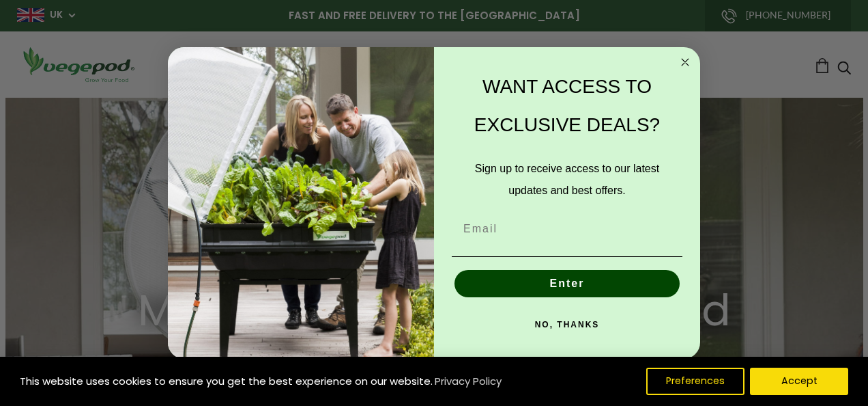 Image resolution: width=868 pixels, height=406 pixels. Describe the element at coordinates (568, 284) in the screenshot. I see `button: Enter` at that location.